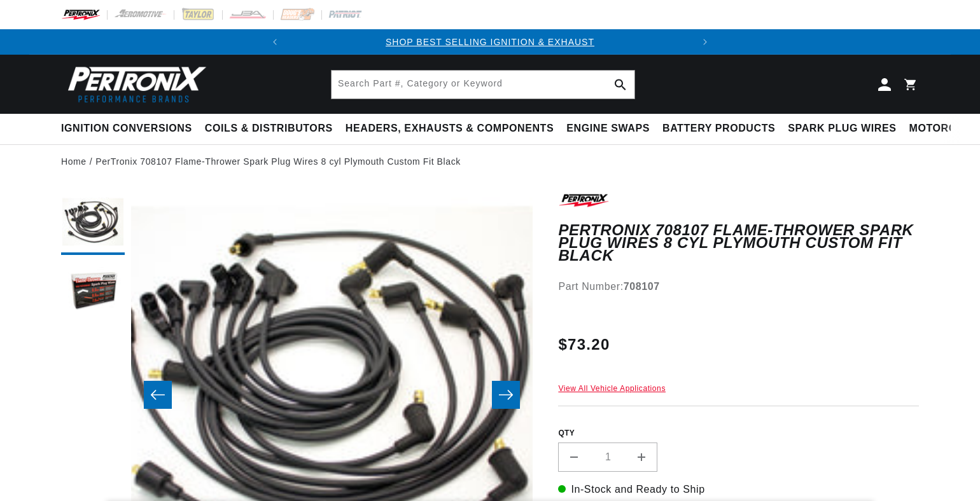 Image resolution: width=980 pixels, height=501 pixels. What do you see at coordinates (490, 42) in the screenshot?
I see `slideshow-component: Translation missing: en.sections.announcements.announcement_bar` at bounding box center [490, 42].